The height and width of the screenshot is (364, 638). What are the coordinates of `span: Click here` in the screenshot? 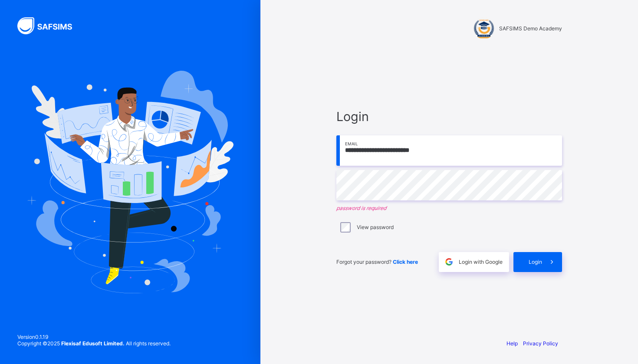 It's located at (405, 261).